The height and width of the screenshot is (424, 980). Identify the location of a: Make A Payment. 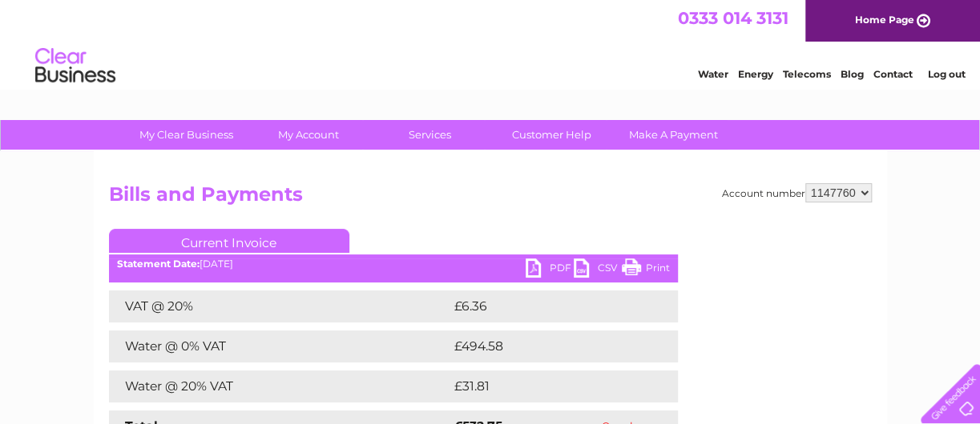
(673, 134).